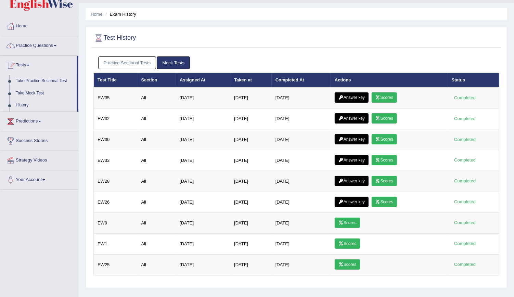 This screenshot has height=297, width=514. What do you see at coordinates (116, 119) in the screenshot?
I see `td: EW32` at bounding box center [116, 119].